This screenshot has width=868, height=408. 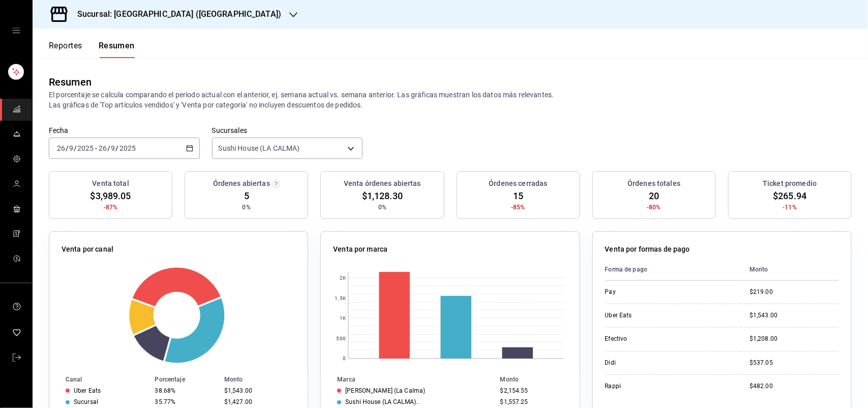 What do you see at coordinates (110, 195) in the screenshot?
I see `span: $3,989.05` at bounding box center [110, 195].